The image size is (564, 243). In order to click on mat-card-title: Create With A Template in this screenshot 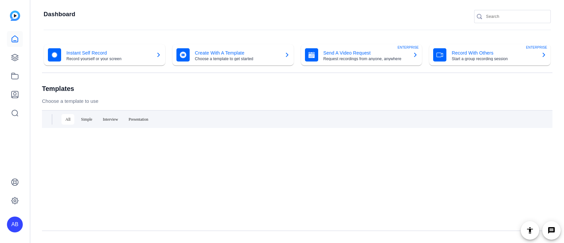, I will do `click(237, 53)`.